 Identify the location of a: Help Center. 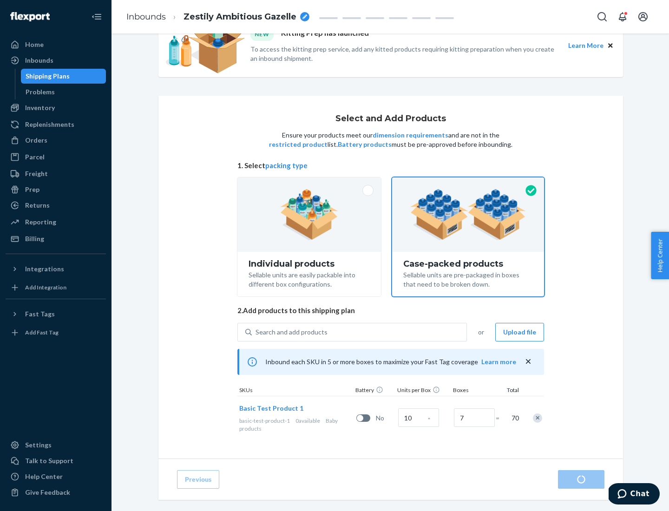
(56, 477).